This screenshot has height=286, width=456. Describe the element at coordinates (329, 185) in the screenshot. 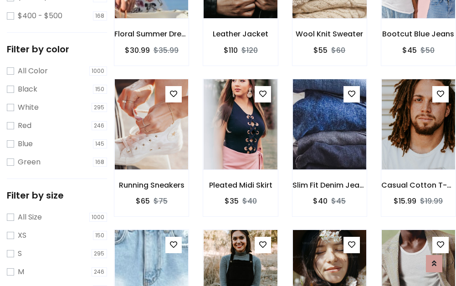

I see `h6: Slim Fit Denim Jeans` at that location.